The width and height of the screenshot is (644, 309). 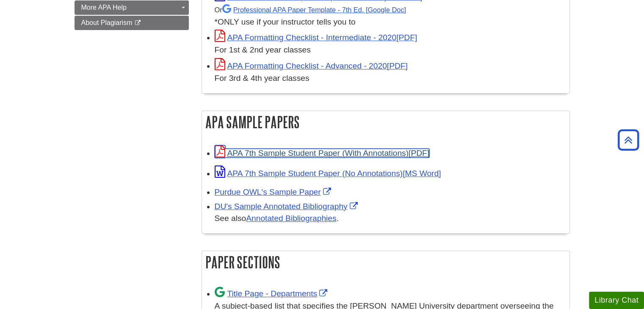 I want to click on a: About Plagiarism, so click(x=132, y=23).